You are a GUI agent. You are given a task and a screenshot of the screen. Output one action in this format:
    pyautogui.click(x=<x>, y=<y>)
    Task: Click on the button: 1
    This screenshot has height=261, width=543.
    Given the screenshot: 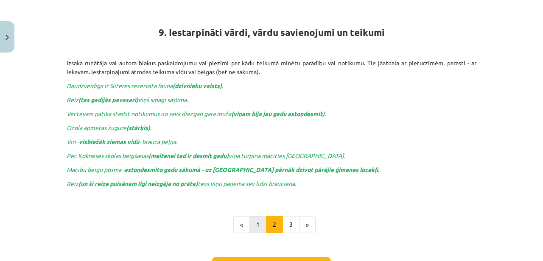 What is the action you would take?
    pyautogui.click(x=258, y=225)
    